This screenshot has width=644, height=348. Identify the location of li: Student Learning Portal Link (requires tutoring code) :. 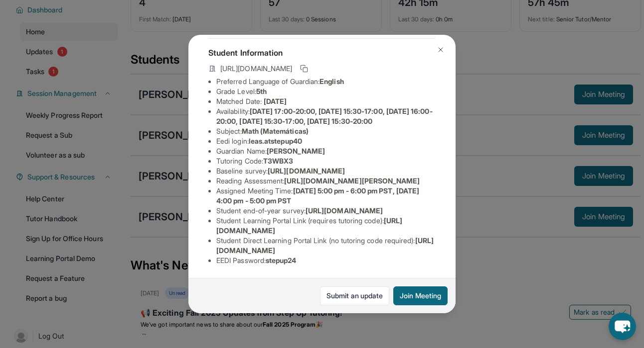
(326, 226).